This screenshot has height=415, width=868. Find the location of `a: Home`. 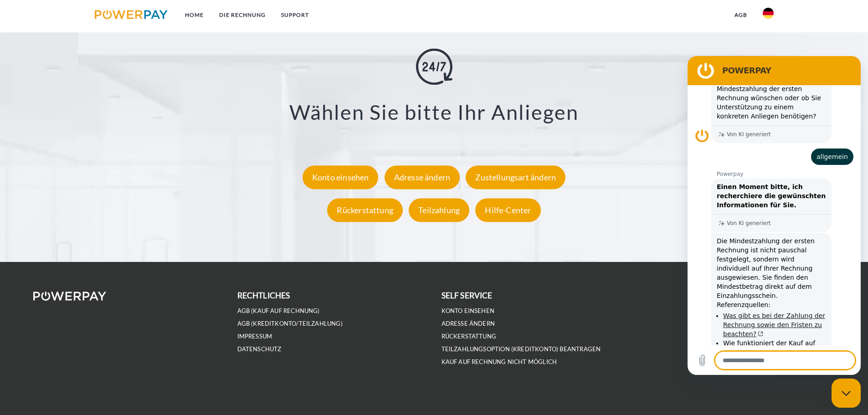

a: Home is located at coordinates (194, 15).